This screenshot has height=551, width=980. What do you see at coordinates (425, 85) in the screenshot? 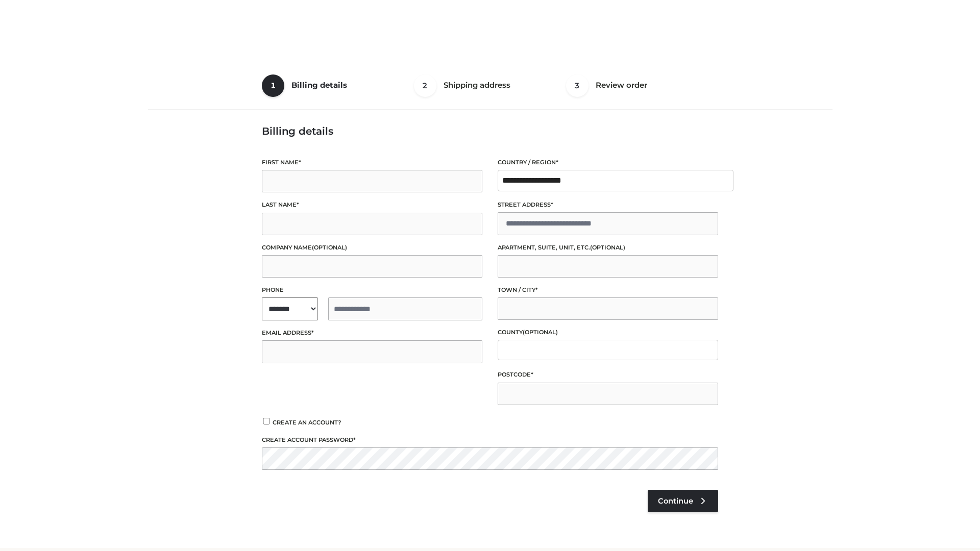
I see `span: 2` at bounding box center [425, 85].